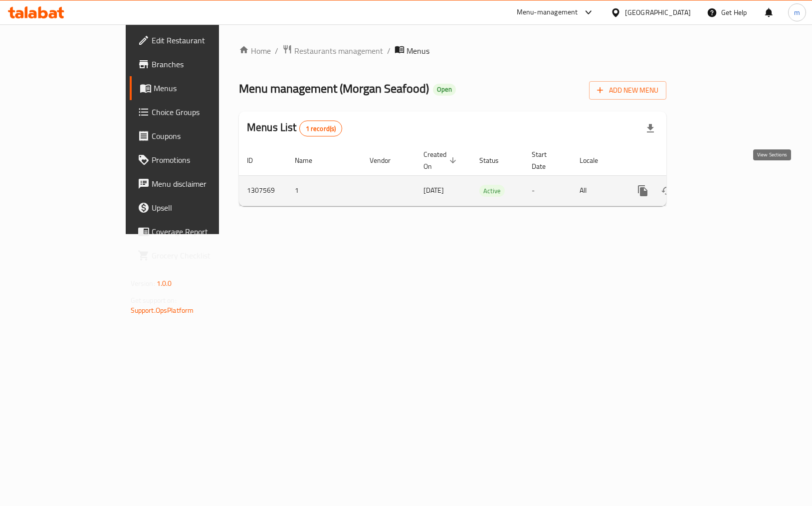  I want to click on div: Open, so click(444, 90).